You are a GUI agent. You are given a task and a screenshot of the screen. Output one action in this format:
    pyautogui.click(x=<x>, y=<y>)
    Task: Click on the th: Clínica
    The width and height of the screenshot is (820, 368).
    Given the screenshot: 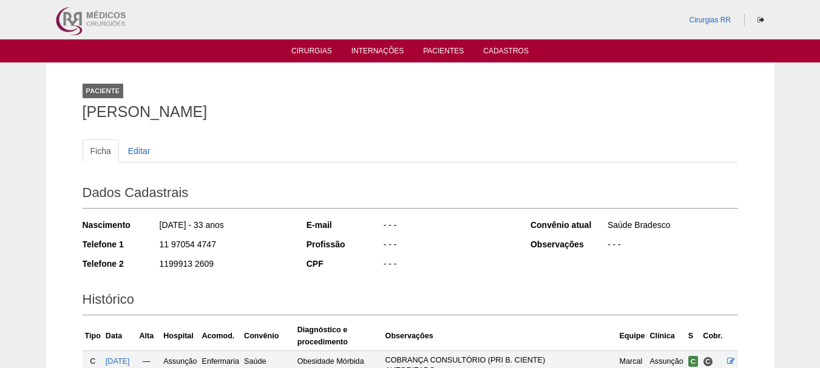 What is the action you would take?
    pyautogui.click(x=666, y=336)
    